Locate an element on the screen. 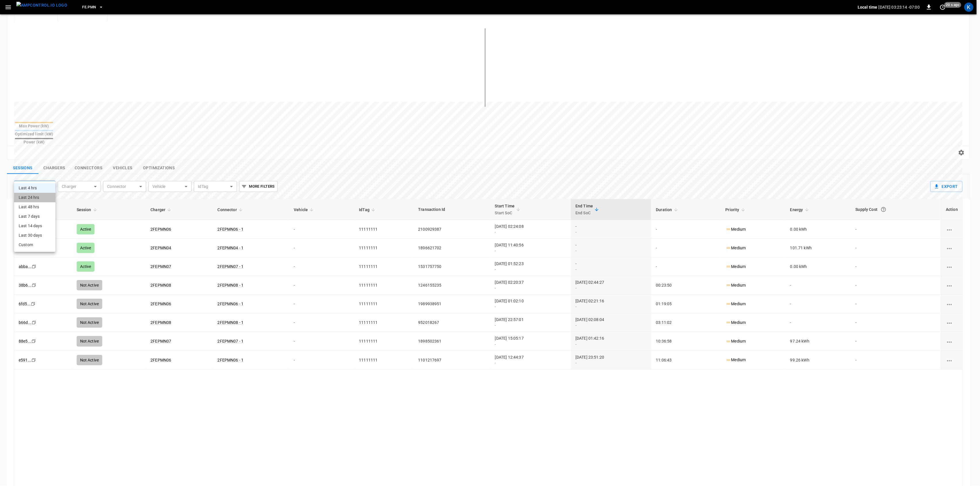  li: Last 14 days is located at coordinates (35, 226).